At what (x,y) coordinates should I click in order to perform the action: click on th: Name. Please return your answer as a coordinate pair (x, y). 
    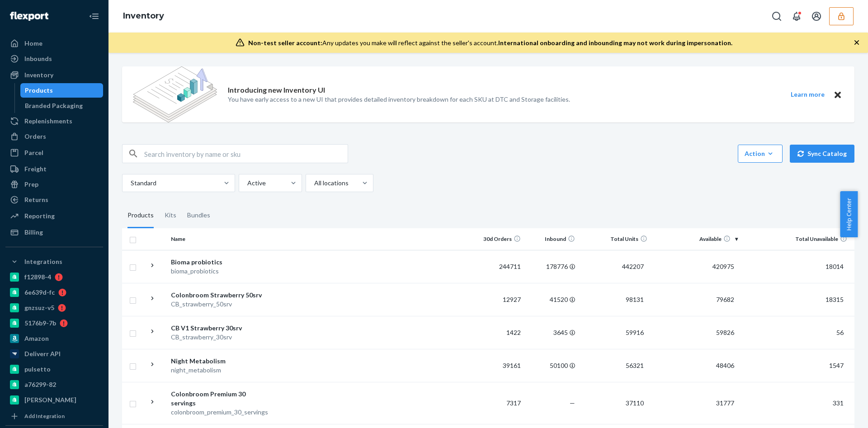
    Looking at the image, I should click on (218, 239).